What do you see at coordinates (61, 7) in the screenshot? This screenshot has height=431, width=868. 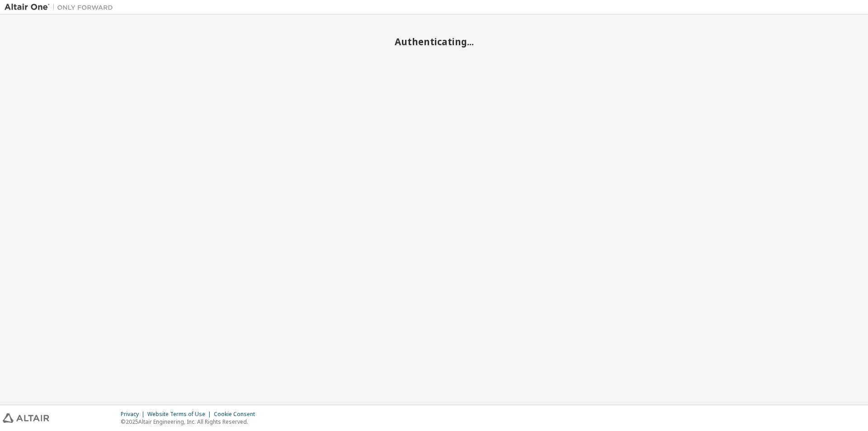 I see `img: Altair One` at bounding box center [61, 7].